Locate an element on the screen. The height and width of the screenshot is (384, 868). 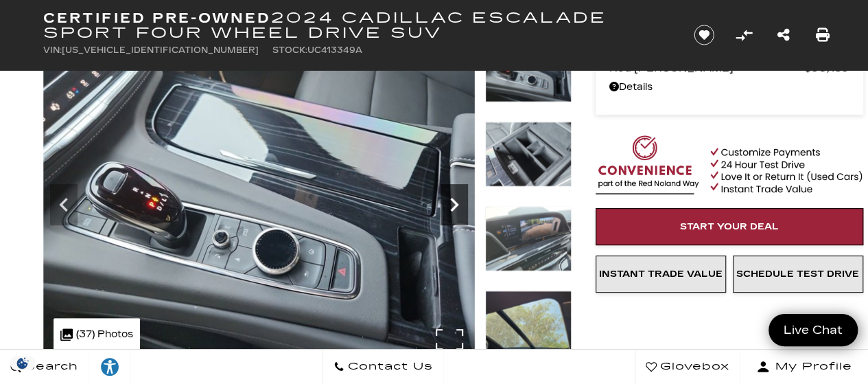
strong: Certified Pre-Owned is located at coordinates (157, 18).